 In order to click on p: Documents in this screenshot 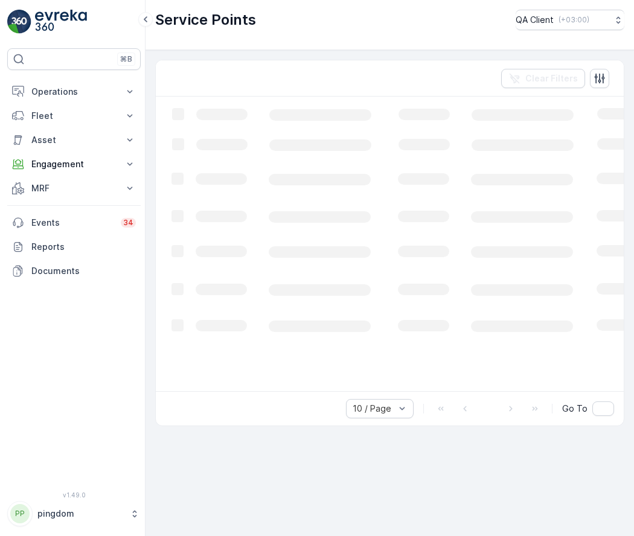, I will do `click(83, 271)`.